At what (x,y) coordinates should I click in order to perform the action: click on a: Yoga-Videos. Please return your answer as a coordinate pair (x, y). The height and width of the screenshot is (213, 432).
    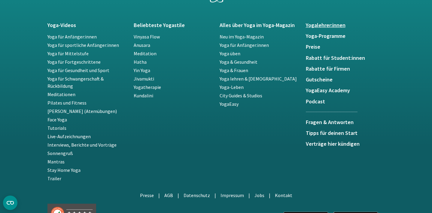
    Looking at the image, I should click on (87, 25).